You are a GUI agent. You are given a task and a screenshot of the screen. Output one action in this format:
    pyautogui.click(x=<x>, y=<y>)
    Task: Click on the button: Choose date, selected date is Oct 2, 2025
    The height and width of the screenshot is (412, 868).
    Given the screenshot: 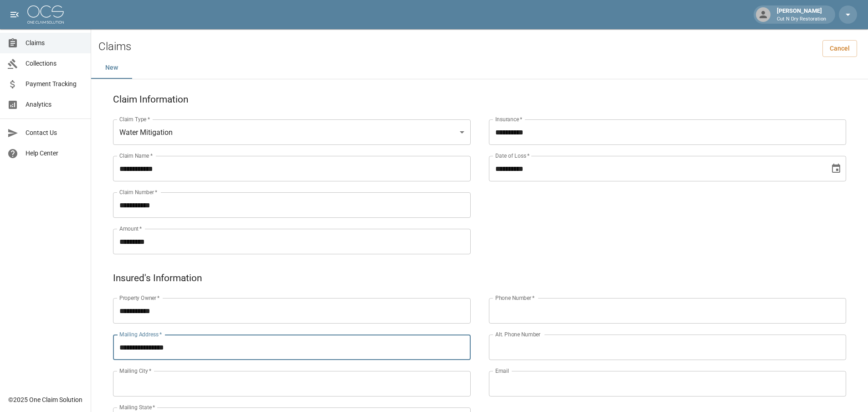 What is the action you would take?
    pyautogui.click(x=836, y=169)
    